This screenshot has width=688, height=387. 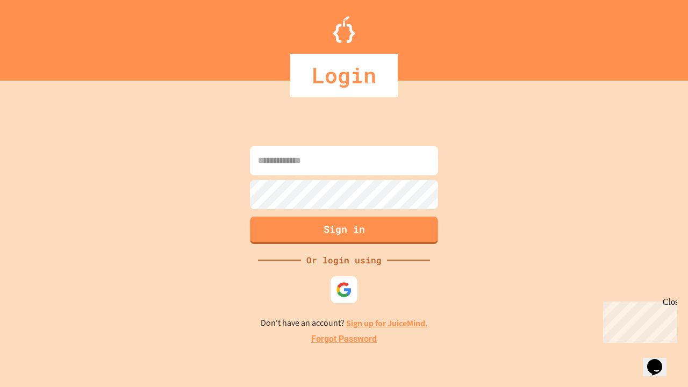 What do you see at coordinates (39, 36) in the screenshot?
I see `div: Chat with us now!Close` at bounding box center [39, 36].